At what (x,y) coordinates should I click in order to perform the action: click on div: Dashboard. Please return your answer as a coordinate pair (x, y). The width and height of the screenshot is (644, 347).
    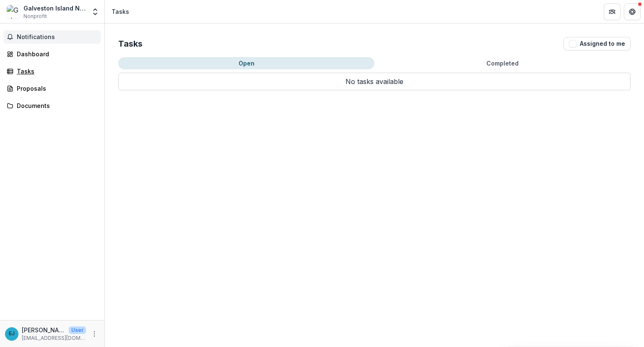
    Looking at the image, I should click on (55, 54).